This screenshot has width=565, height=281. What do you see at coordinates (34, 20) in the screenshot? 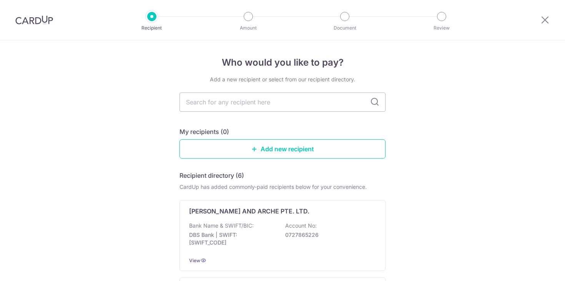
I see `img: CardUp` at bounding box center [34, 20].